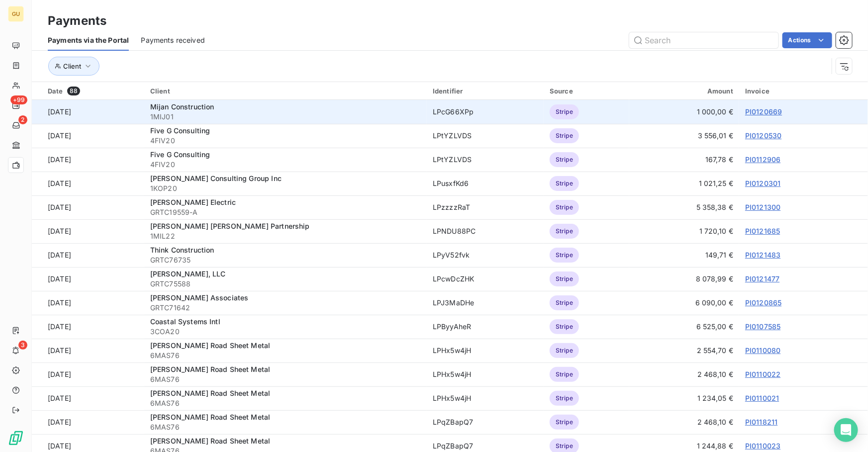 The width and height of the screenshot is (868, 452). What do you see at coordinates (485, 255) in the screenshot?
I see `td: LPyV52fvk` at bounding box center [485, 255].